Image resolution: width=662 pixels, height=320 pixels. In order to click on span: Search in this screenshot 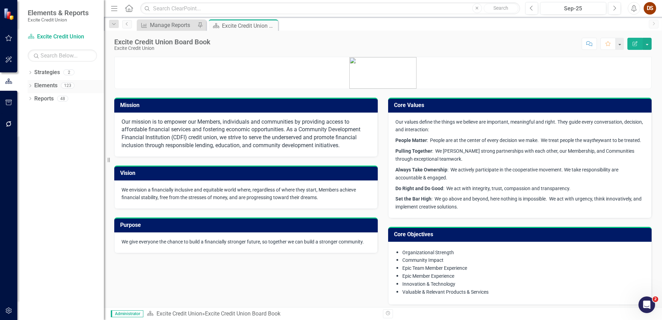, I will do `click(501, 8)`.